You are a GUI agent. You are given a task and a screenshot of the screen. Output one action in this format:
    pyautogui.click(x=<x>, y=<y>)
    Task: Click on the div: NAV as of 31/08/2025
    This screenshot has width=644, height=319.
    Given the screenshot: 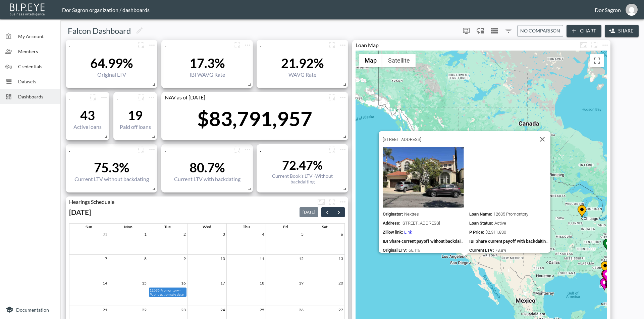 What is the action you would take?
    pyautogui.click(x=244, y=97)
    